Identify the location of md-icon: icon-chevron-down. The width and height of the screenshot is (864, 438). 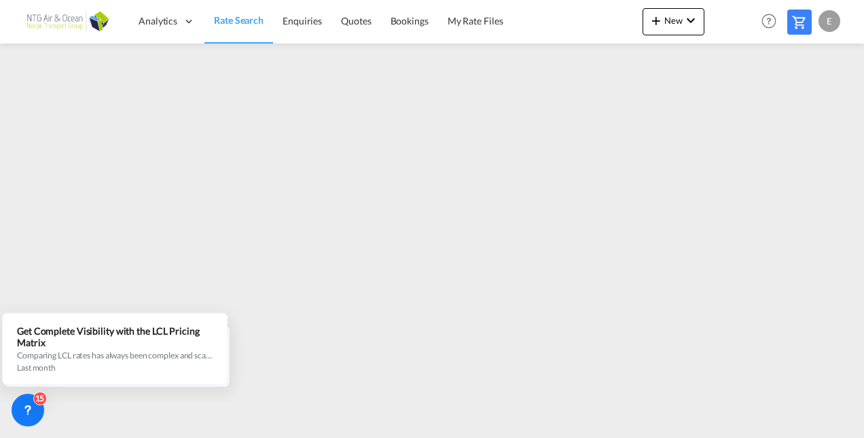
(691, 20).